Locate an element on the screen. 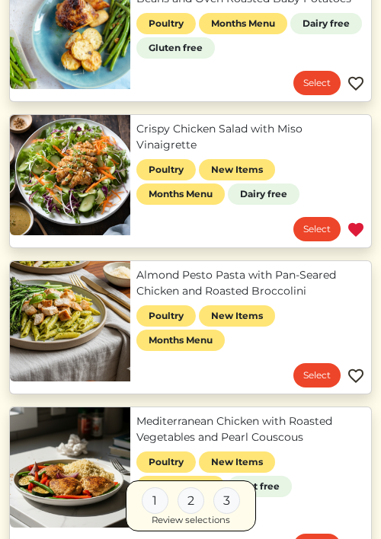 The height and width of the screenshot is (539, 381). div: Review selections is located at coordinates (190, 521).